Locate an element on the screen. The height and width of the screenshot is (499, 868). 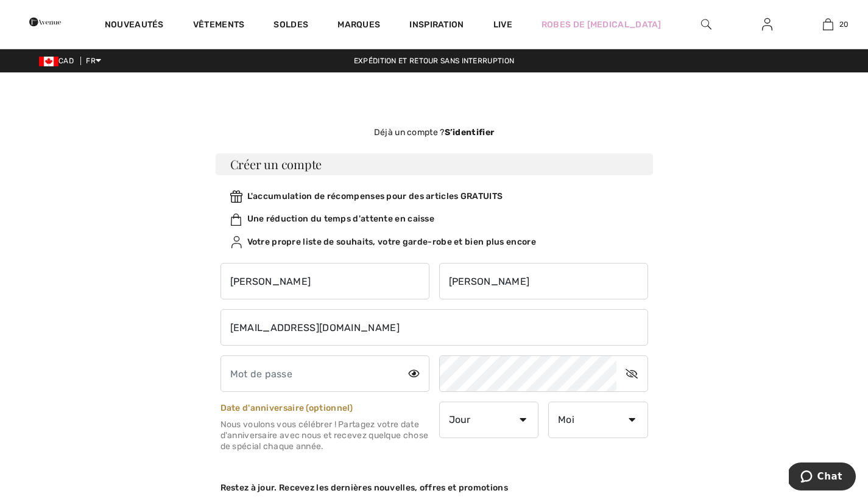
input: Prénom is located at coordinates (325, 281).